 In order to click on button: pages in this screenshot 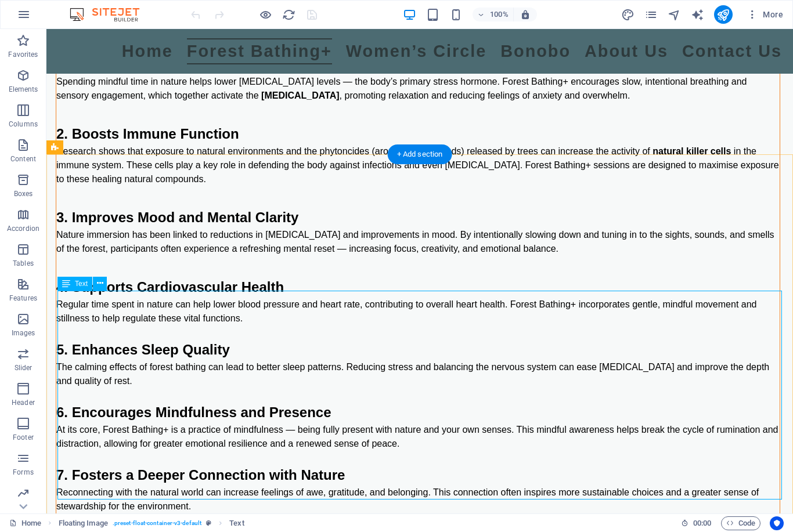, I will do `click(651, 15)`.